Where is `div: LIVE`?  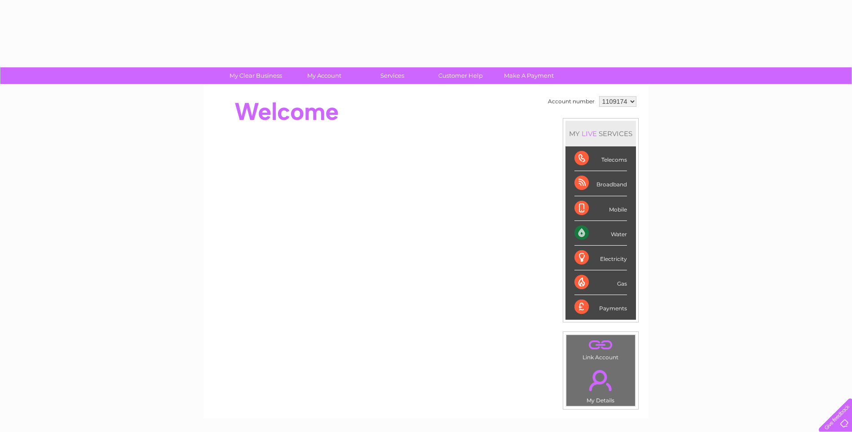 div: LIVE is located at coordinates (589, 133).